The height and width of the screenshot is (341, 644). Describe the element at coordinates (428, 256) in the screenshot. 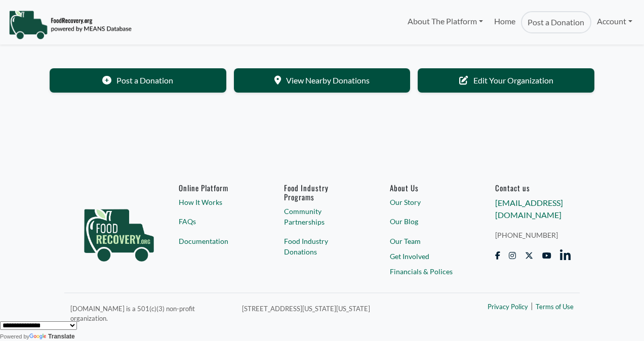

I see `a: Get Involved` at that location.